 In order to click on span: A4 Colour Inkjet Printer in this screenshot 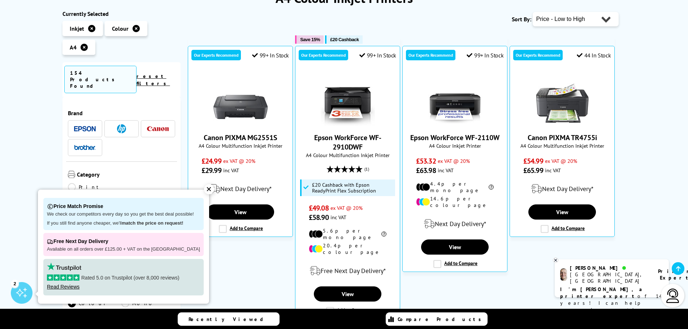, I will do `click(455, 146)`.